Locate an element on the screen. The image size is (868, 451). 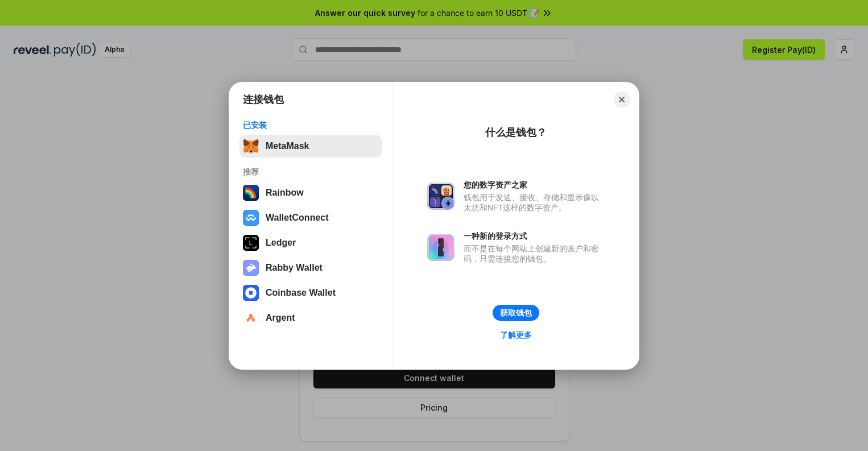
div: WalletConnect is located at coordinates (297, 218).